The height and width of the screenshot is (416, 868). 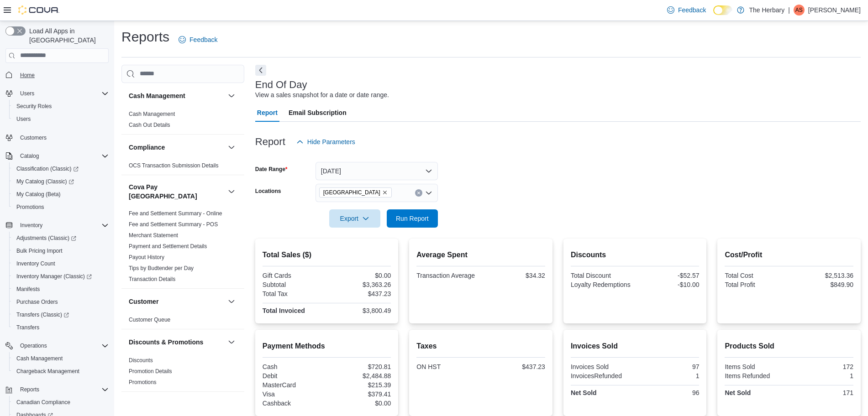 What do you see at coordinates (294, 275) in the screenshot?
I see `div: Gift Cards` at bounding box center [294, 275].